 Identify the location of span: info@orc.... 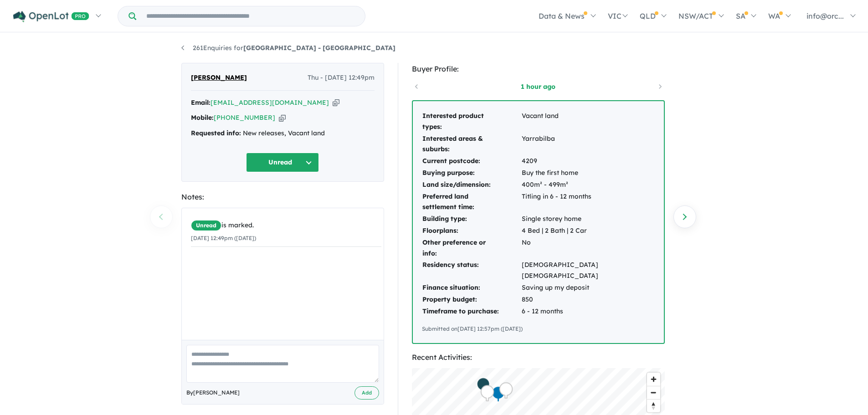
(825, 16).